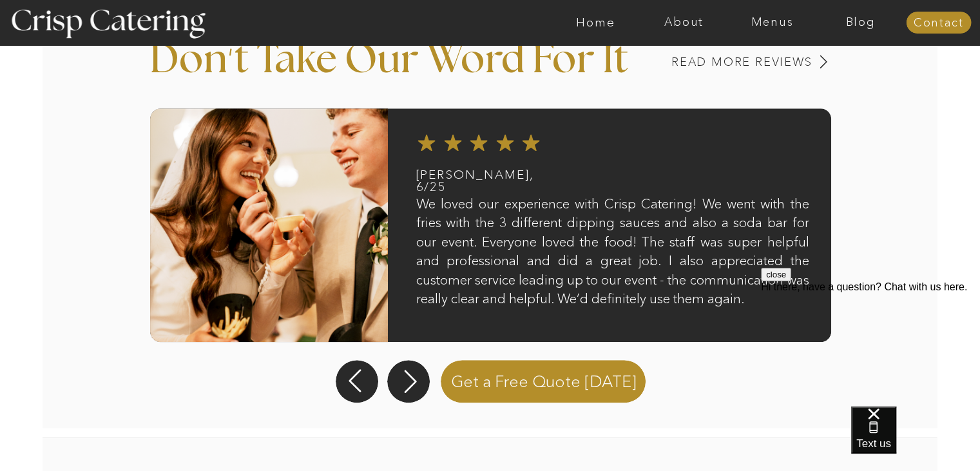 This screenshot has height=471, width=980. What do you see at coordinates (772, 23) in the screenshot?
I see `a: Menus` at bounding box center [772, 23].